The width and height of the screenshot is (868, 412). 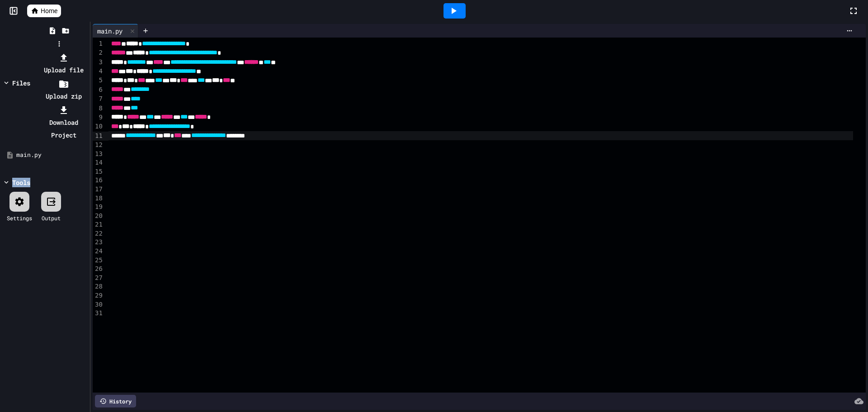 I want to click on div: 25, so click(x=98, y=260).